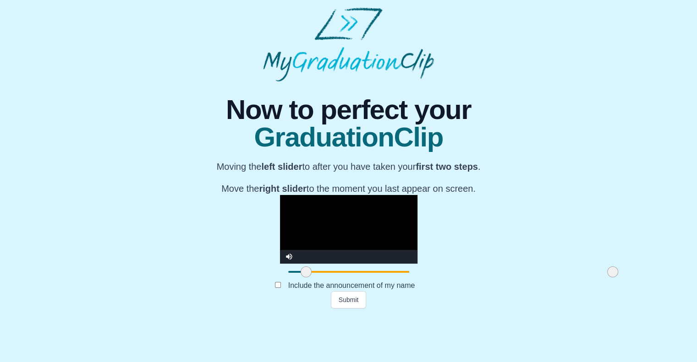 This screenshot has height=362, width=697. I want to click on p: Move the to the moment you last appear on screen., so click(349, 189).